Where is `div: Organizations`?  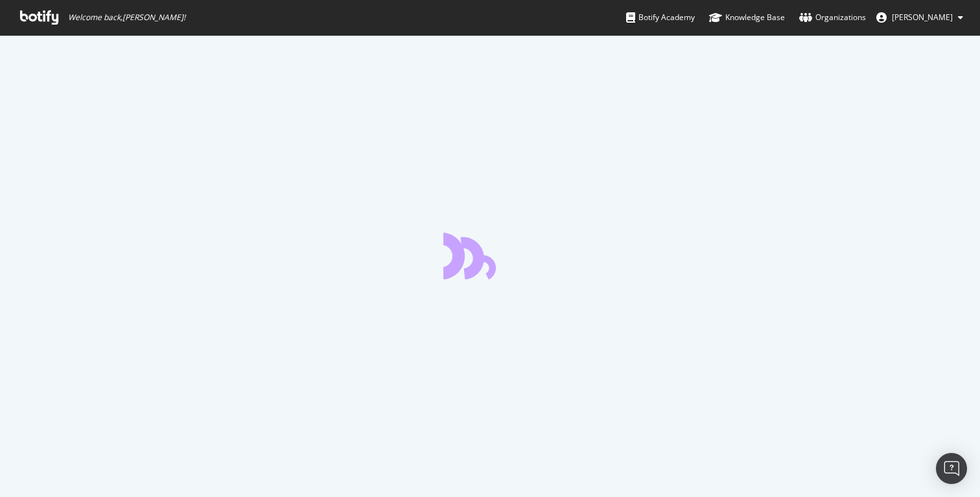 div: Organizations is located at coordinates (832, 17).